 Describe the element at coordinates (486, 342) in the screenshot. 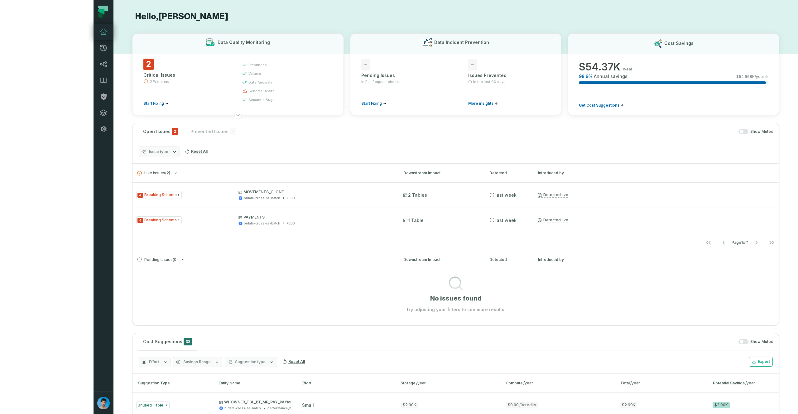

I see `div: Show Muted` at that location.